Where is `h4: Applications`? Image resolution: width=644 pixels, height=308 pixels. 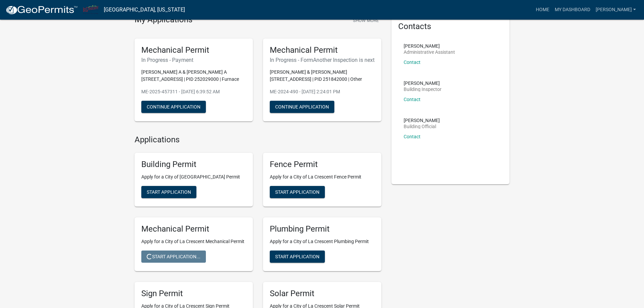
h4: Applications is located at coordinates (258, 140).